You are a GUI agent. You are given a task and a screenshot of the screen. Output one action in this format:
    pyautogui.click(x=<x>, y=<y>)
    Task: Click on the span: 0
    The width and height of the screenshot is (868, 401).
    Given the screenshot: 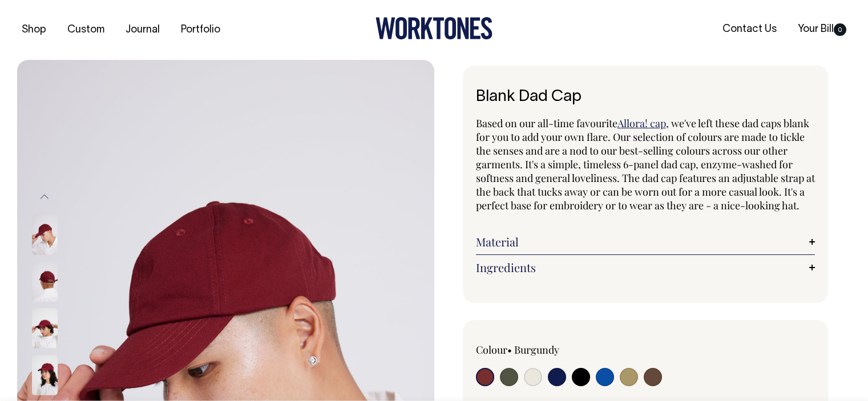 What is the action you would take?
    pyautogui.click(x=840, y=30)
    